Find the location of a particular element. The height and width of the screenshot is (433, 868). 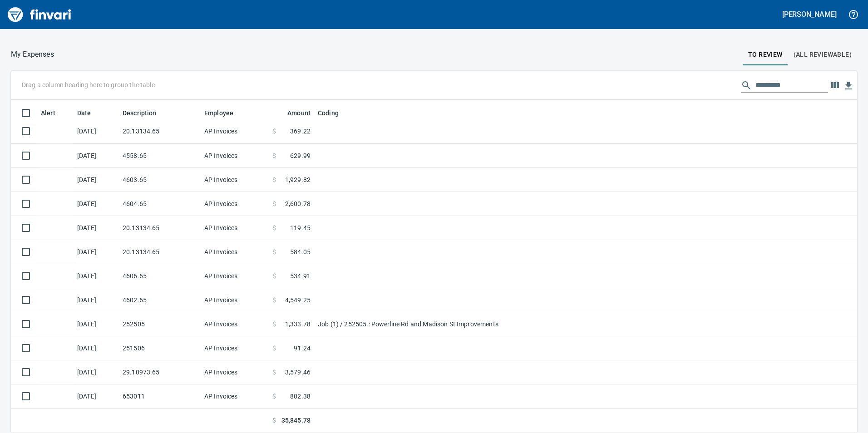

p: My Expenses is located at coordinates (32, 54).